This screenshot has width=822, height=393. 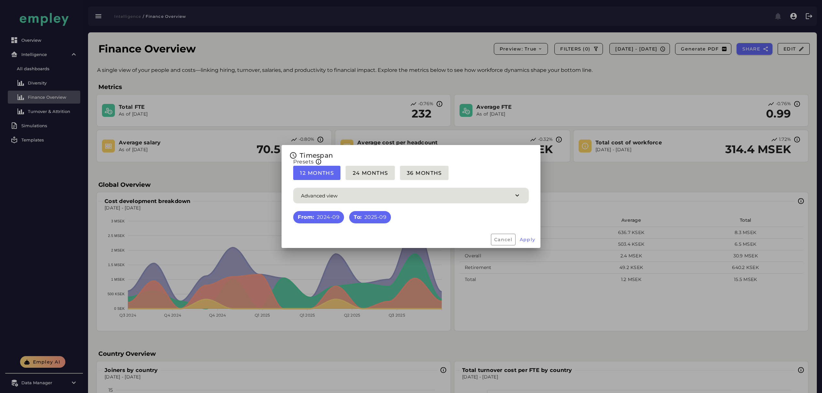 I want to click on span: 24 Months, so click(x=370, y=173).